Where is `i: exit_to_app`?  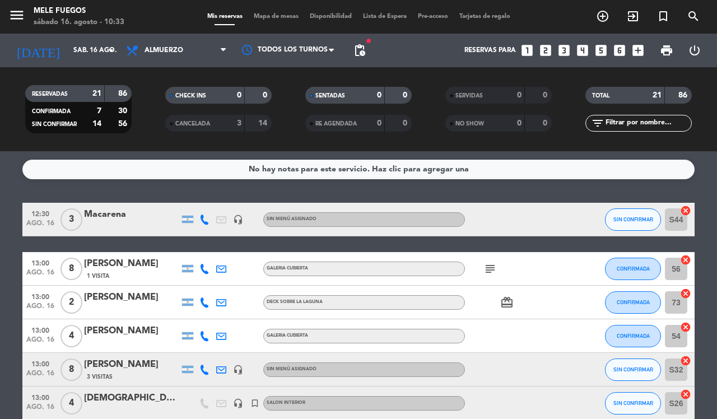 i: exit_to_app is located at coordinates (633, 16).